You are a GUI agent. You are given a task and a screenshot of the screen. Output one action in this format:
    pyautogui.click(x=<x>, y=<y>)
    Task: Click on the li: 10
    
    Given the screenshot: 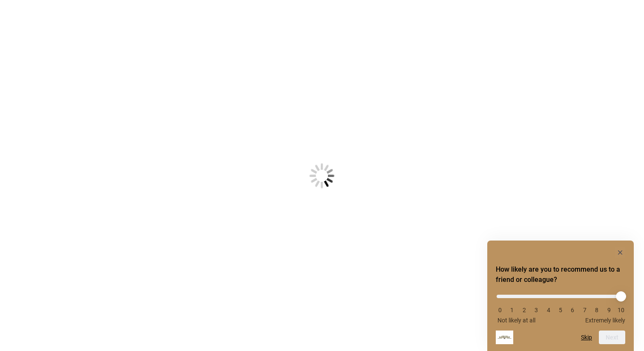 What is the action you would take?
    pyautogui.click(x=621, y=310)
    